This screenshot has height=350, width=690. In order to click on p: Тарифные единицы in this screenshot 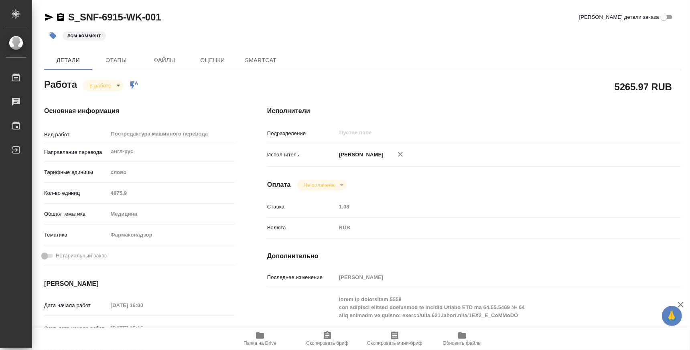, I will do `click(76, 173)`.